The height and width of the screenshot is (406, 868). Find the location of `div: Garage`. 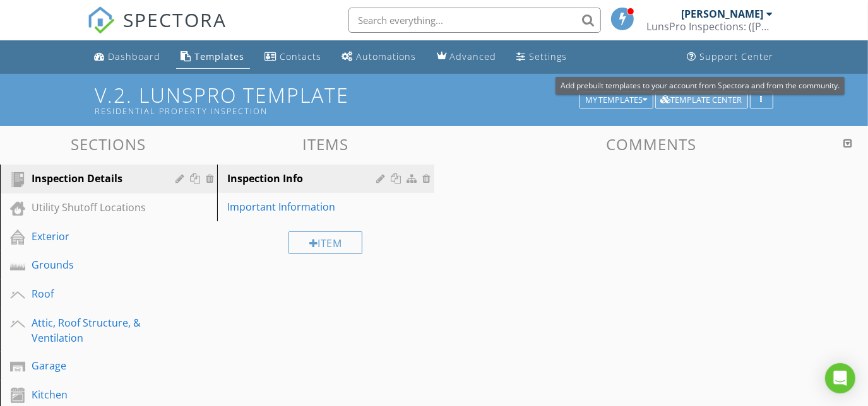

div: Garage is located at coordinates (94, 366).